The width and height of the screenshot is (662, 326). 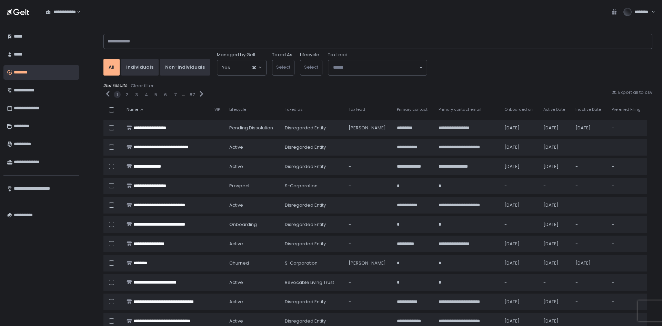 I want to click on span: Yes, so click(x=226, y=68).